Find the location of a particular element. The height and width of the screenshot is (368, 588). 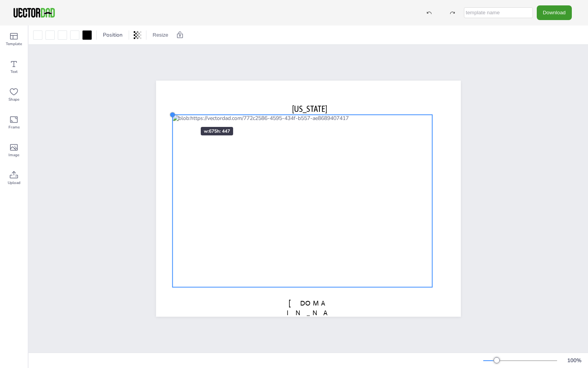

span: Upload is located at coordinates (14, 183).